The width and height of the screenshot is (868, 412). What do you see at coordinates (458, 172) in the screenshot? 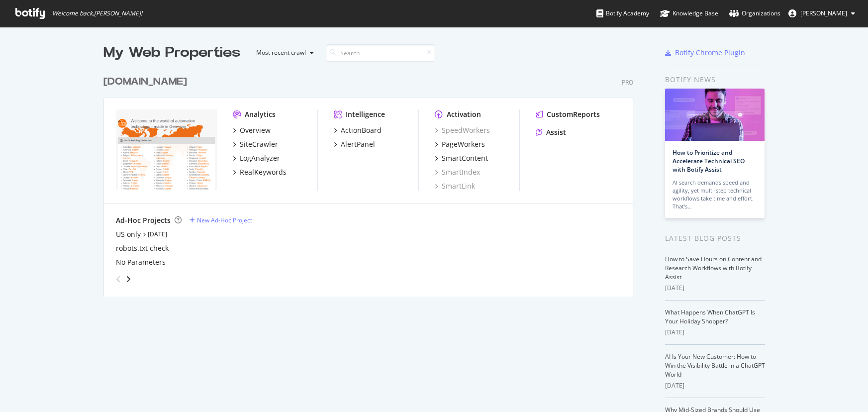
I see `div: SmartIndex` at bounding box center [458, 172].